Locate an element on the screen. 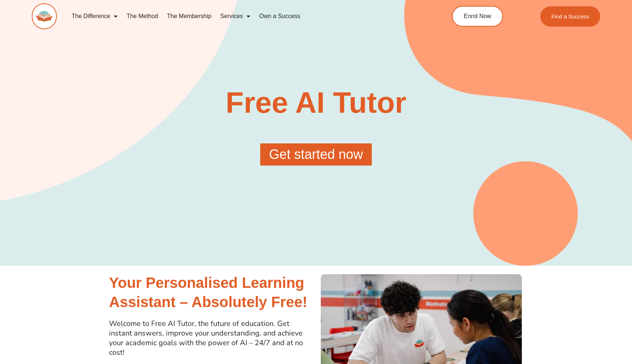 This screenshot has height=364, width=632. a: Services is located at coordinates (235, 16).